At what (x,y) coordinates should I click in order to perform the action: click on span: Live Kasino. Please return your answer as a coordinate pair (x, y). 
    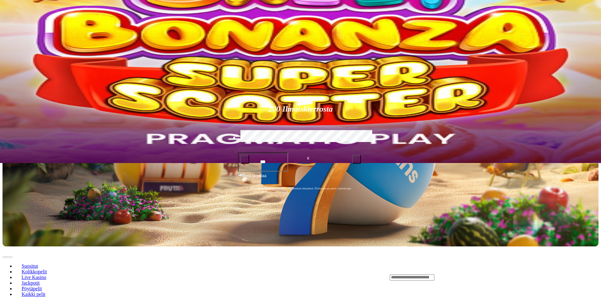
    Looking at the image, I should click on (34, 277).